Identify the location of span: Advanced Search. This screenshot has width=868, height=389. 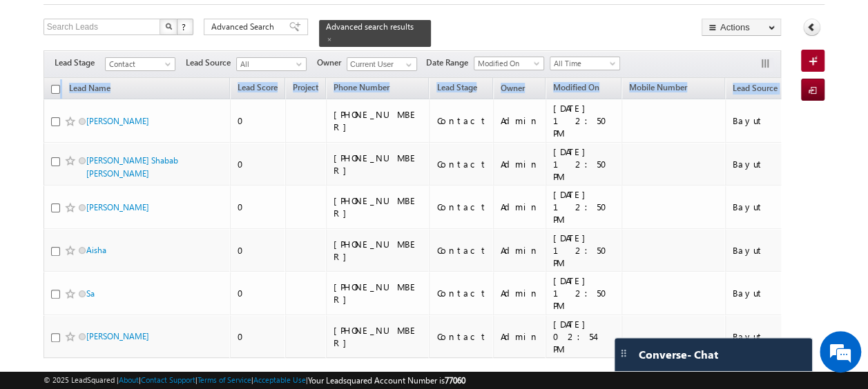
(245, 27).